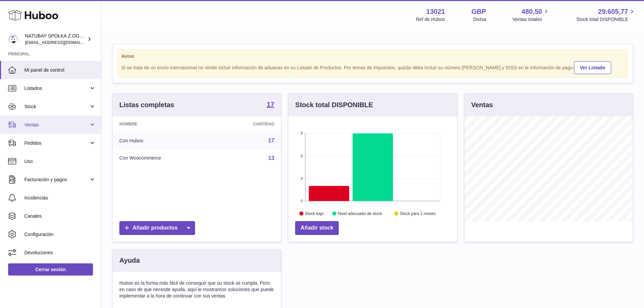 The image size is (644, 308). I want to click on div: Divisa, so click(480, 19).